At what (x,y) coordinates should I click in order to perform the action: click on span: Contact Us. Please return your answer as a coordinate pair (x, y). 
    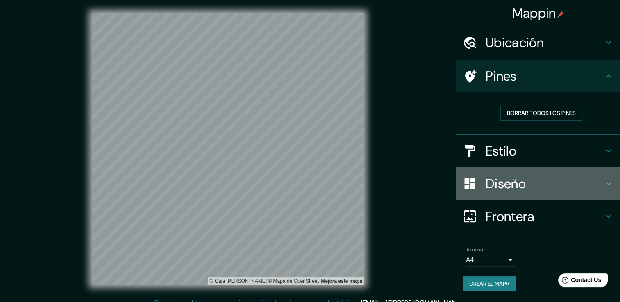
    Looking at the image, I should click on (39, 10).